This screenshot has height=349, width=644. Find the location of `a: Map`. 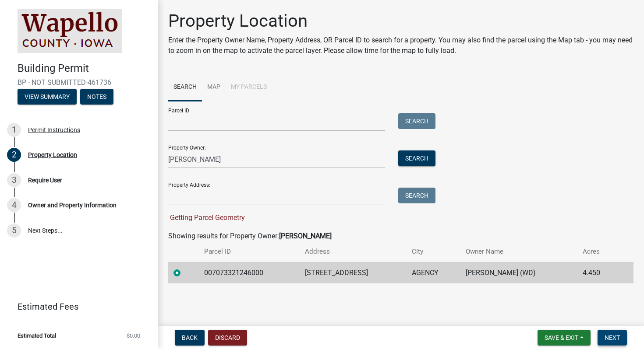

a: Map is located at coordinates (214, 87).